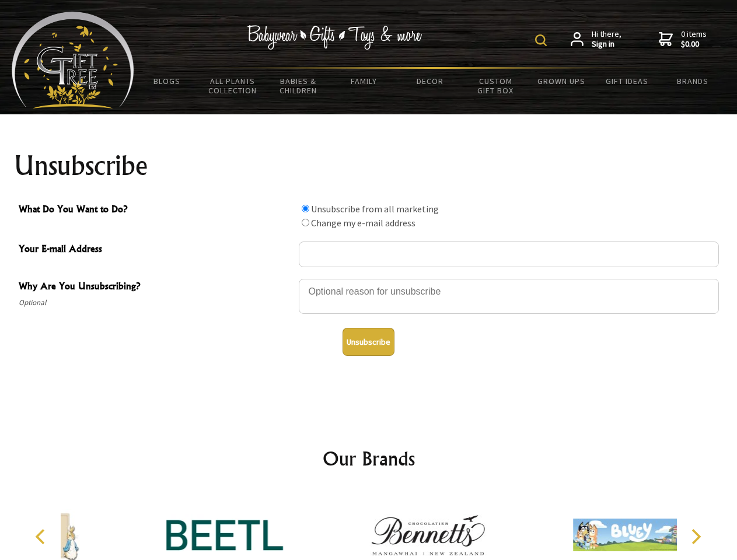 Image resolution: width=737 pixels, height=560 pixels. I want to click on h2: Our Brands, so click(368, 458).